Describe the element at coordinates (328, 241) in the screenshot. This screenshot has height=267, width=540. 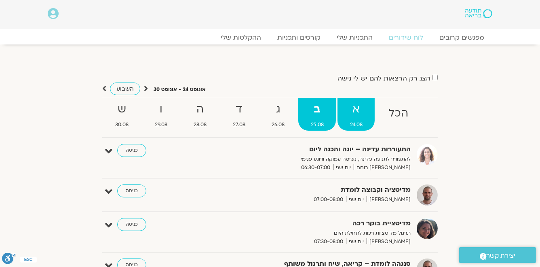
I see `span: 07:30-08:00` at that location.